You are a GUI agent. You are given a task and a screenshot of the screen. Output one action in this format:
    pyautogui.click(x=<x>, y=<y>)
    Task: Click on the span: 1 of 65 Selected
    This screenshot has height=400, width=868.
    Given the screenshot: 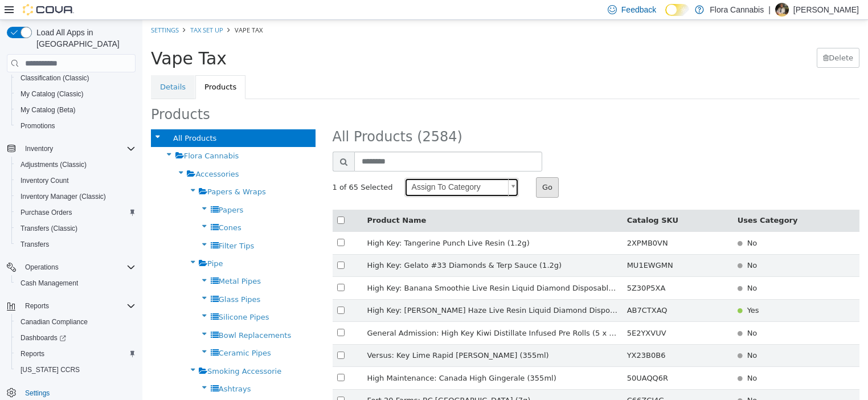 What is the action you would take?
    pyautogui.click(x=220, y=167)
    